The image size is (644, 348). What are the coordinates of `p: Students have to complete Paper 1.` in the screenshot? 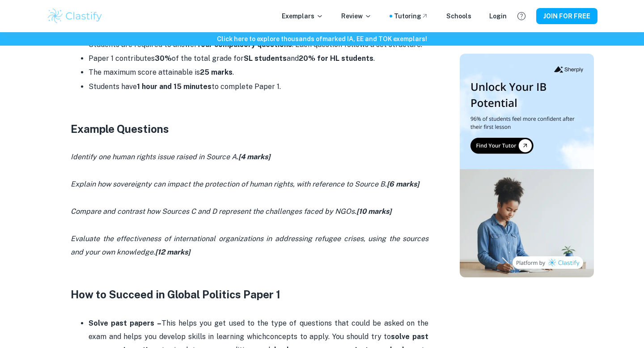 It's located at (259, 87).